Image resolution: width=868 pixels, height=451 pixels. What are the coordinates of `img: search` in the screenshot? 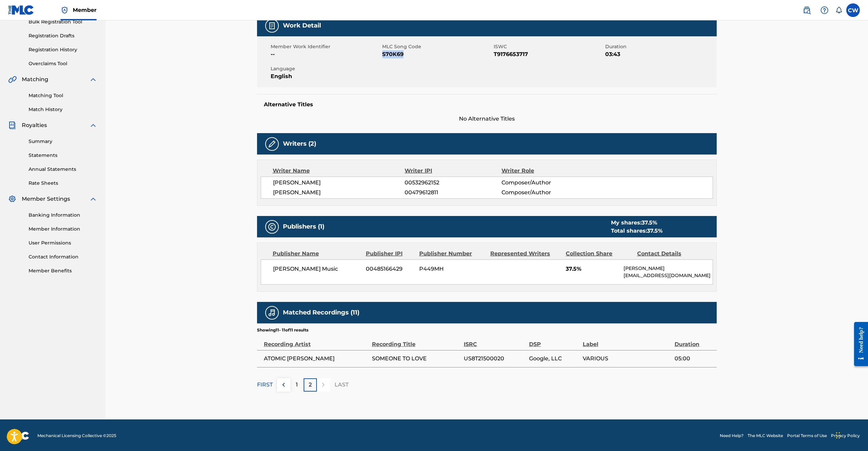 It's located at (807, 10).